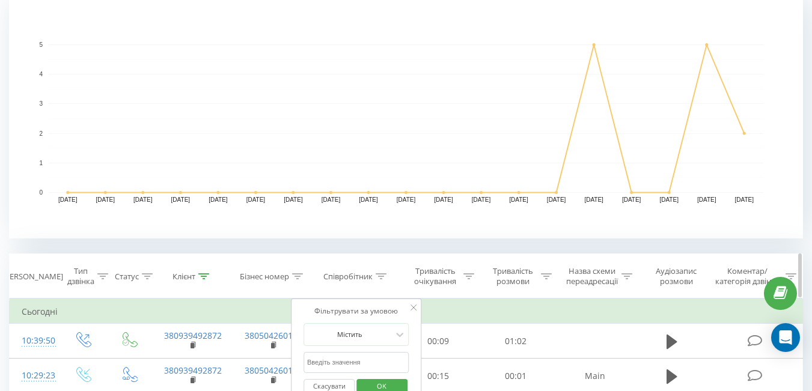  Describe the element at coordinates (127, 277) in the screenshot. I see `div: Статус` at that location.